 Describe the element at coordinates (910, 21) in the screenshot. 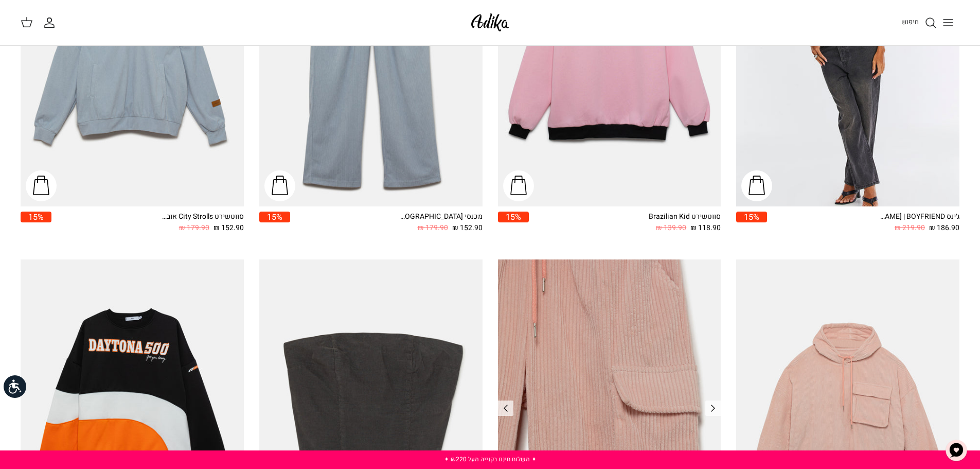

I see `span: חיפוש` at that location.